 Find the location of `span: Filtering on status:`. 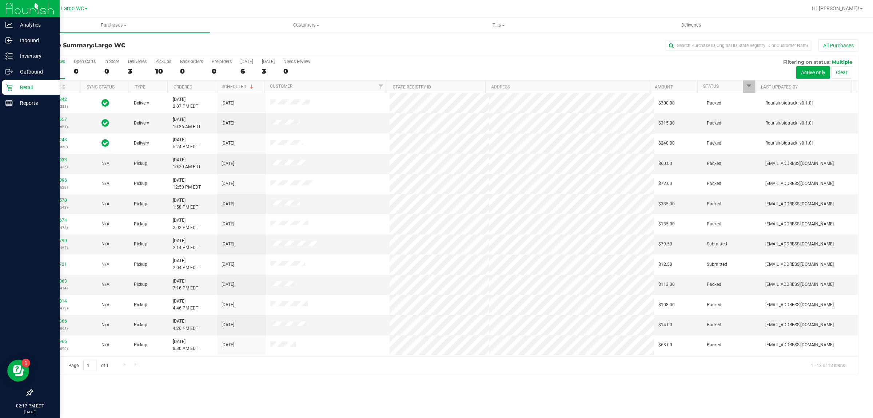

span: Filtering on status: is located at coordinates (807, 62).